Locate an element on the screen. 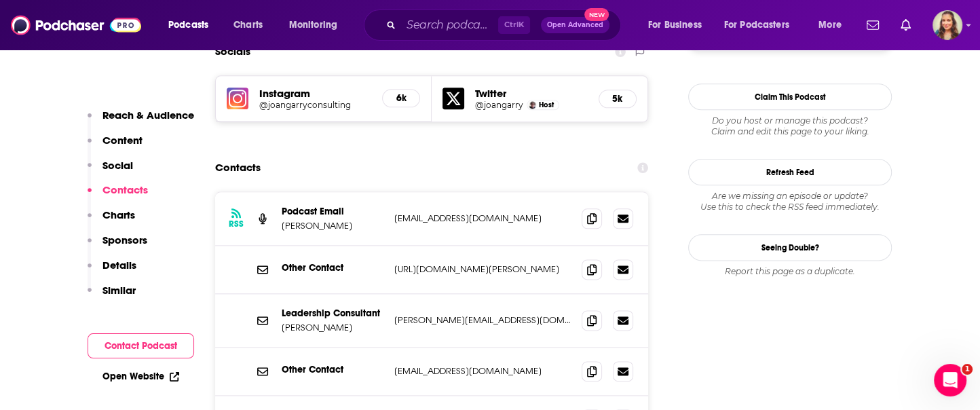 The image size is (980, 410). h5: @joangarry is located at coordinates (499, 105).